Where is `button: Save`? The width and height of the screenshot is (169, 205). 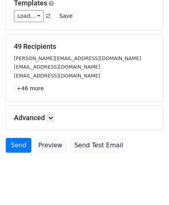
button: Save is located at coordinates (66, 16).